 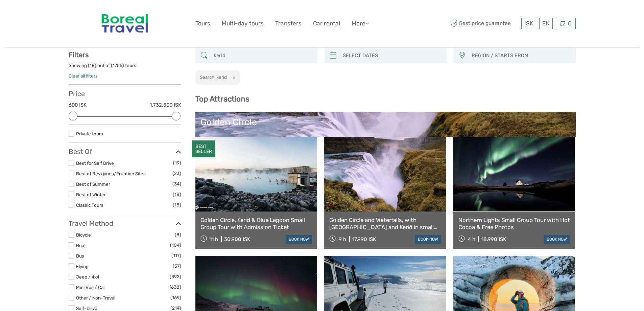 What do you see at coordinates (243, 23) in the screenshot?
I see `a: Multi-day tours` at bounding box center [243, 23].